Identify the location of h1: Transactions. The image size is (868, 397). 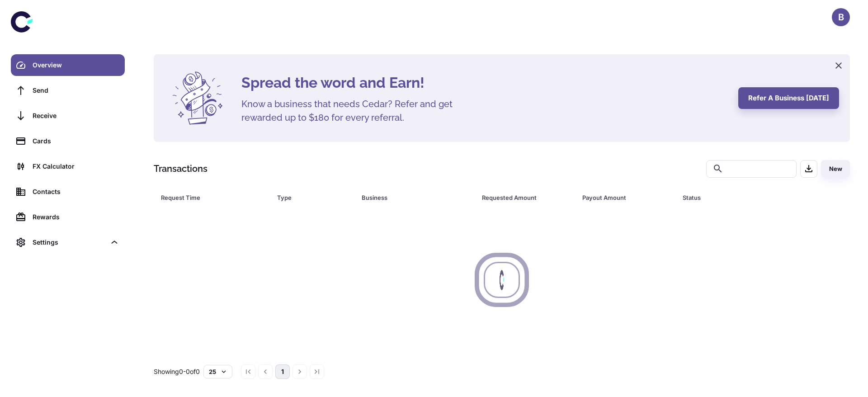
(180, 168).